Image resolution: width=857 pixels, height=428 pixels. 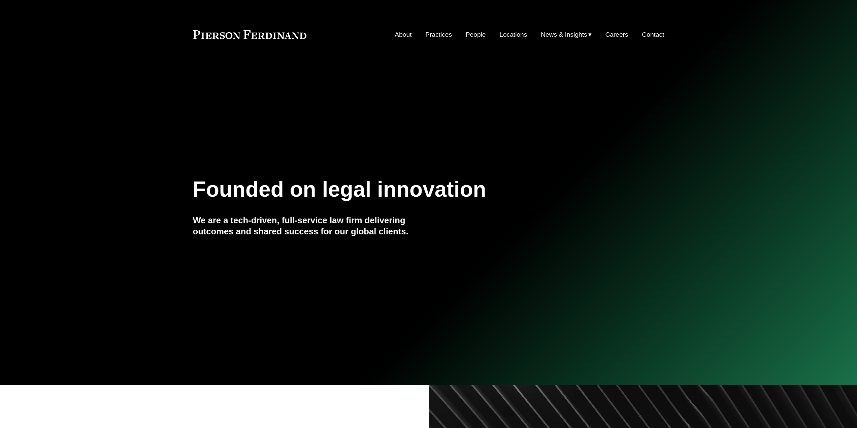 I want to click on a: folder dropdown, so click(x=566, y=35).